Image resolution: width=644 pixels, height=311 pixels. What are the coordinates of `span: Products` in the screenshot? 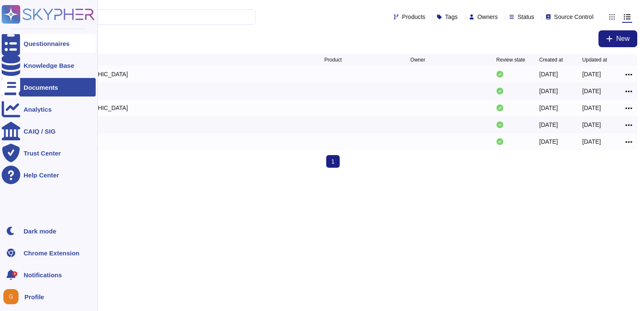 It's located at (413, 17).